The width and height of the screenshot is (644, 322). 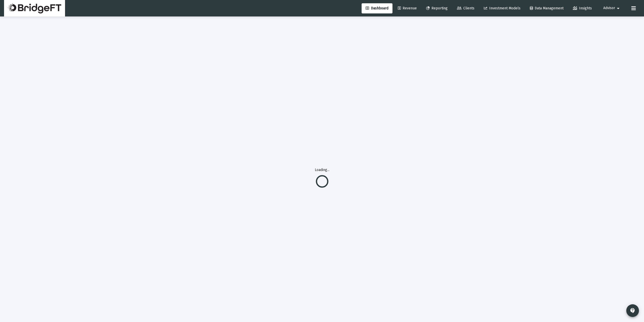 I want to click on span: Revenue, so click(x=407, y=8).